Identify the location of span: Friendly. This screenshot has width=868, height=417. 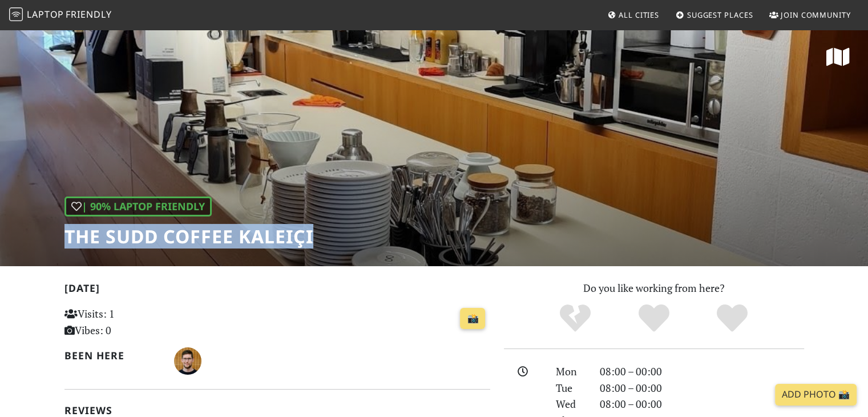
(88, 14).